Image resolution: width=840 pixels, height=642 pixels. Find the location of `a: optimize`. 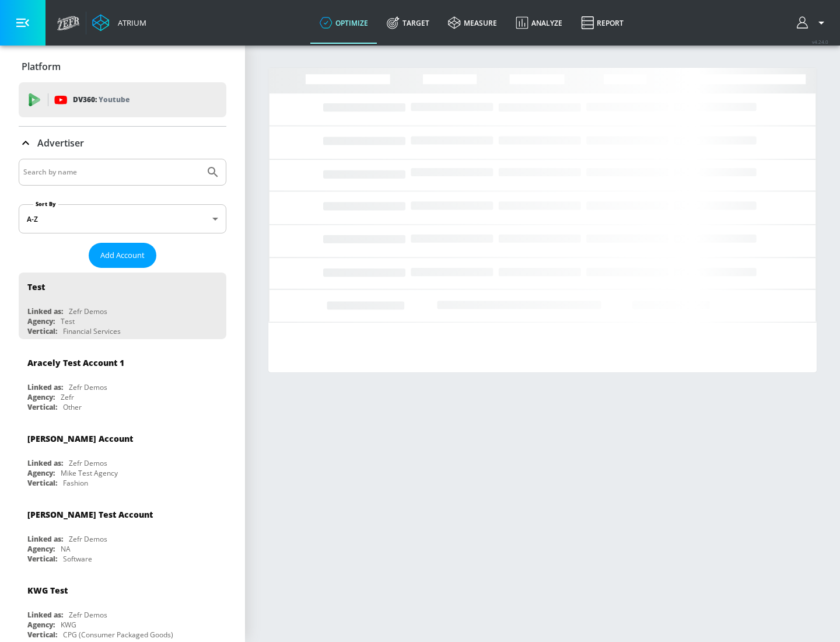

a: optimize is located at coordinates (344, 22).